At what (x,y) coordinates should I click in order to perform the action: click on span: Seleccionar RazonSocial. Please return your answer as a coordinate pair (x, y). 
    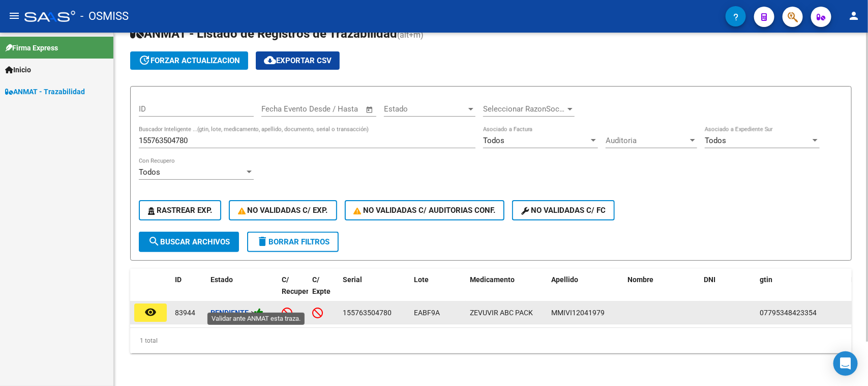
    Looking at the image, I should click on (524, 109).